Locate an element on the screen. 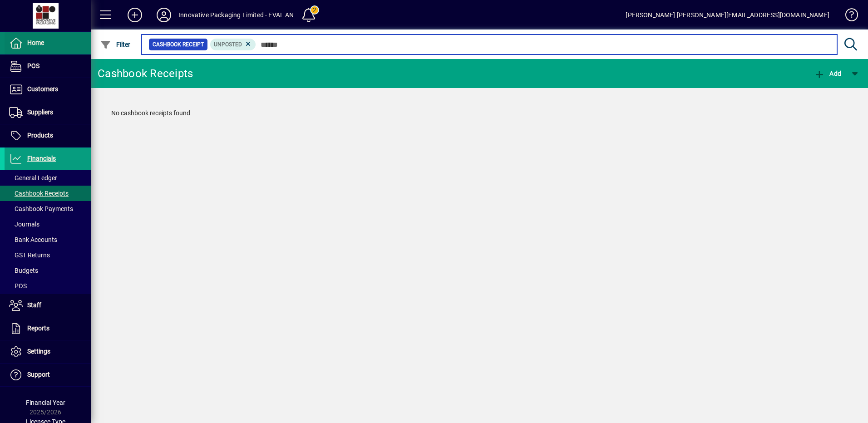 This screenshot has height=423, width=868. span: Suppliers is located at coordinates (40, 112).